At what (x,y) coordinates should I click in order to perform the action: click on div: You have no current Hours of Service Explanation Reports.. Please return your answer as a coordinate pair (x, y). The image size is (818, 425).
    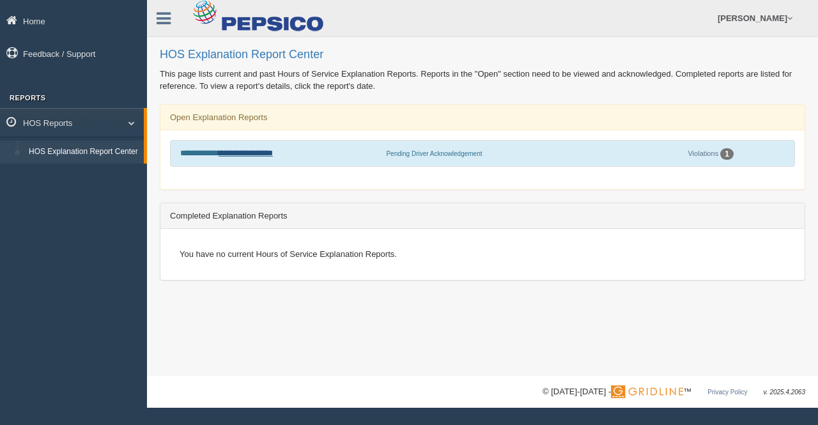
    Looking at the image, I should click on (482, 254).